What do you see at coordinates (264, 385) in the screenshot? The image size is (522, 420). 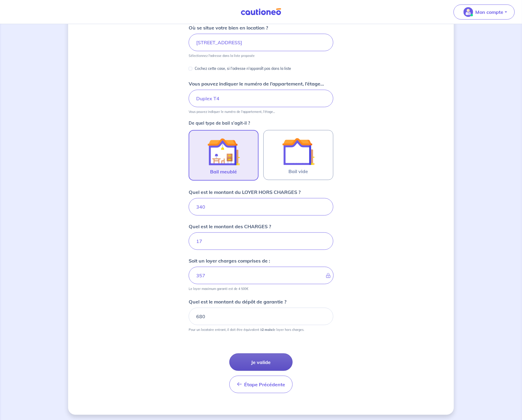 I see `span: Étape Précédente` at bounding box center [264, 385].